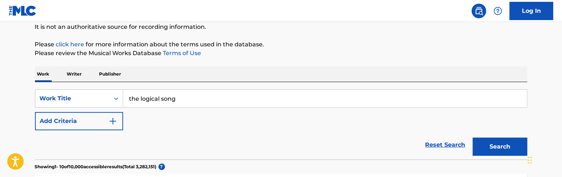  What do you see at coordinates (498, 11) in the screenshot?
I see `img: help` at bounding box center [498, 11].